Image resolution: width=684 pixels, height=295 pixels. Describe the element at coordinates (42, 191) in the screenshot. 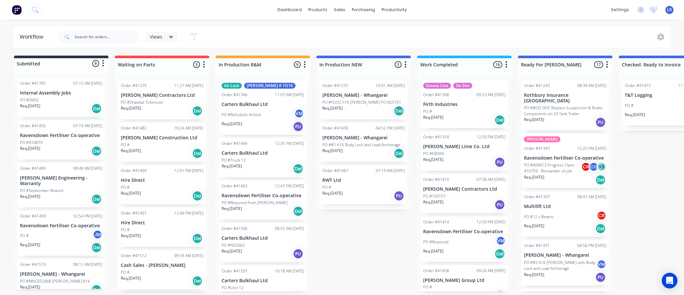

I see `p: PO #September Rework` at that location.